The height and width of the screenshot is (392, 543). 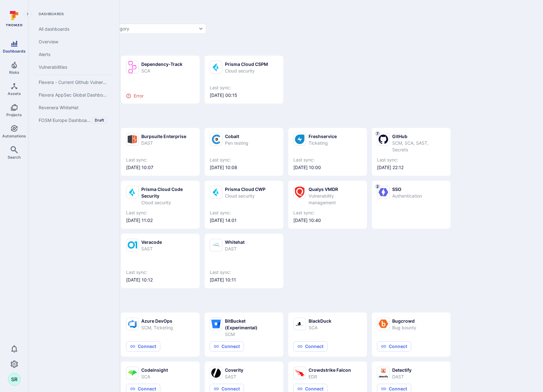 What do you see at coordinates (100, 120) in the screenshot?
I see `div: Draft` at bounding box center [100, 120].